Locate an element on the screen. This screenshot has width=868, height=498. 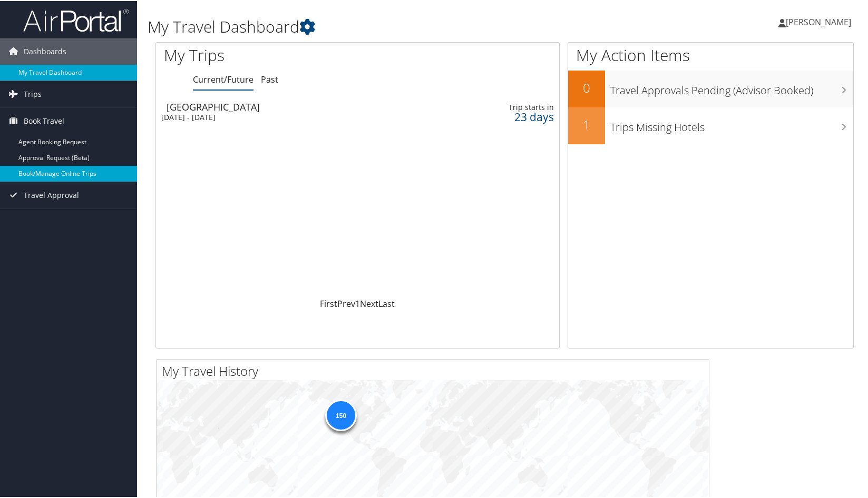
h2: My Travel History is located at coordinates (435, 370).